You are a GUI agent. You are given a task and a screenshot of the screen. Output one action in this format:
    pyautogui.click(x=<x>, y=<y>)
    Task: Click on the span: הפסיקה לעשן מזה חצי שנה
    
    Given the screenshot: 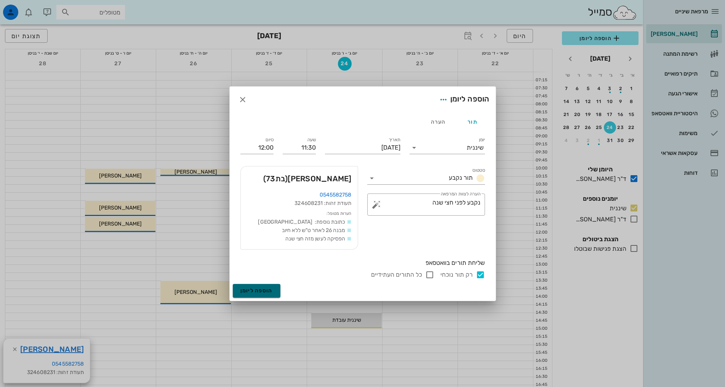 What is the action you would take?
    pyautogui.click(x=315, y=238)
    